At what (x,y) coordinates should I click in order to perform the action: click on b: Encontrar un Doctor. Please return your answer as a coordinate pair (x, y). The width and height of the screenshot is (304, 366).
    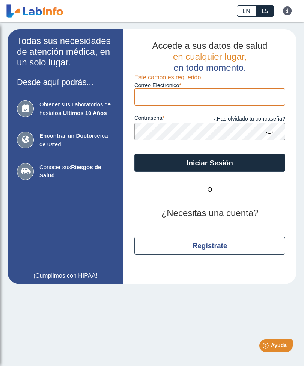
    Looking at the image, I should click on (67, 136).